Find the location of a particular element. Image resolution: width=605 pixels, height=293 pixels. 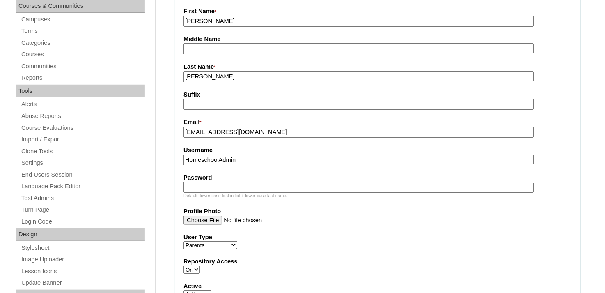

div: Design is located at coordinates (80, 234).